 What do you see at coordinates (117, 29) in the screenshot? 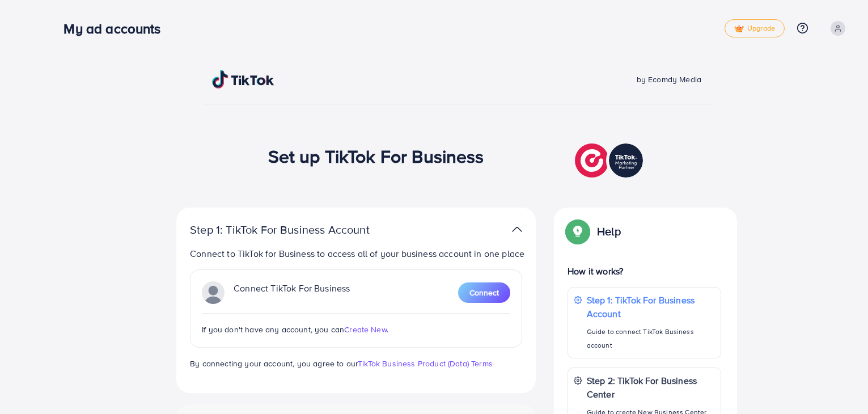
I see `h3: My ad accounts` at bounding box center [117, 29].